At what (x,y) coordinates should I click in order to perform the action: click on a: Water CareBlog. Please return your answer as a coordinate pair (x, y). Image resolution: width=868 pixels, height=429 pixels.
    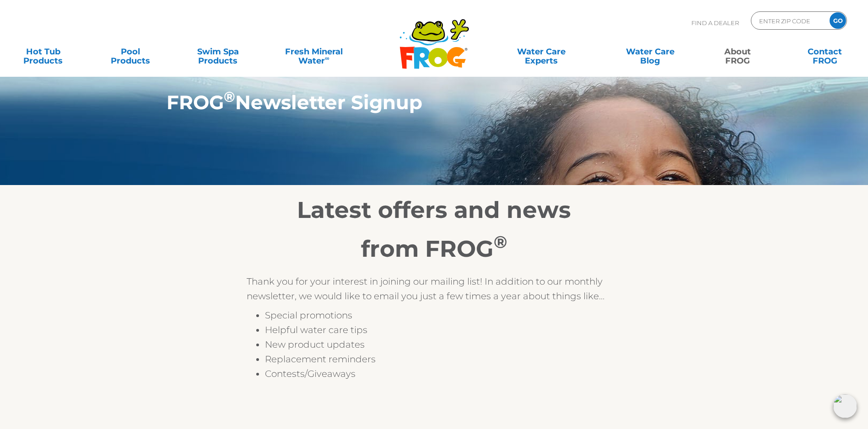
    Looking at the image, I should click on (650, 51).